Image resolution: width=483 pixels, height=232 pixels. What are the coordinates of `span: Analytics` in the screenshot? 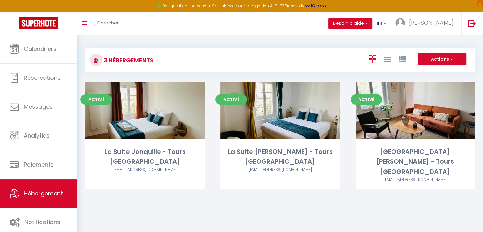 It's located at (37, 135).